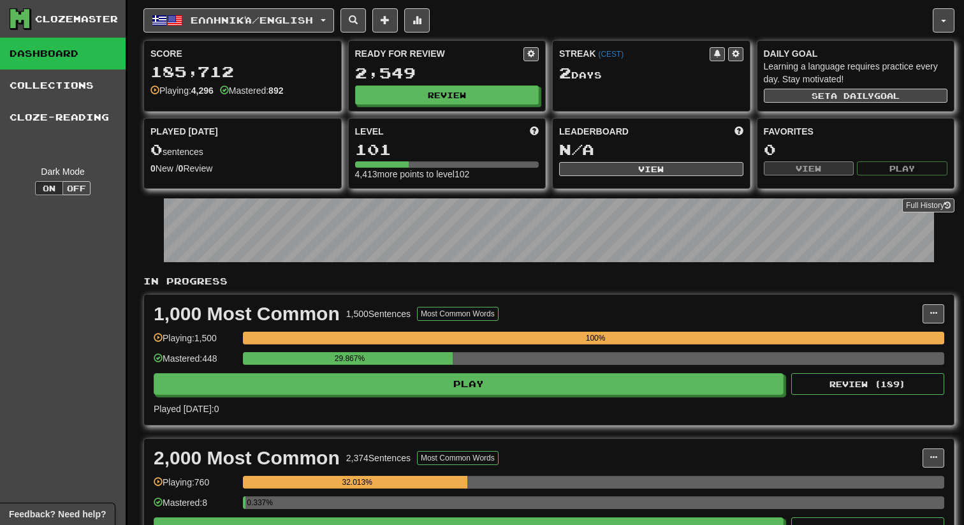 The image size is (964, 525). I want to click on button: Search sentences, so click(353, 20).